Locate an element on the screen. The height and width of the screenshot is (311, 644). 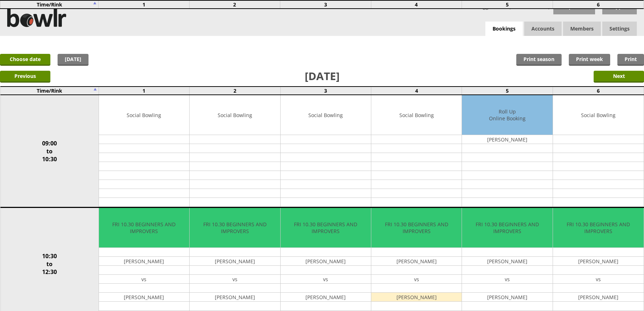
span: Members is located at coordinates (582, 29).